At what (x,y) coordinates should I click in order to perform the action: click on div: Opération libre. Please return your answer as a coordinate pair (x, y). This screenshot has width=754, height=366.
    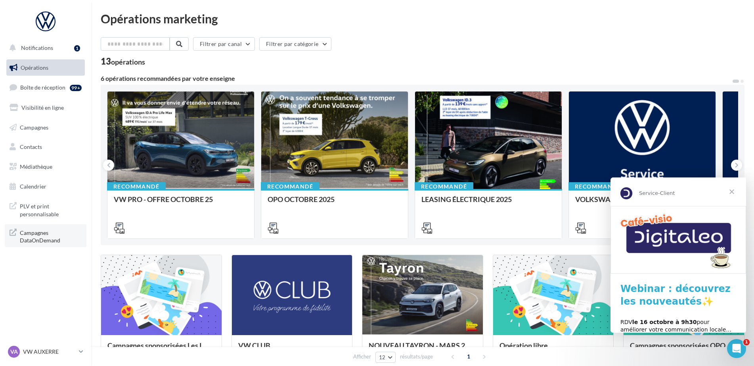
    Looking at the image, I should click on (554, 350).